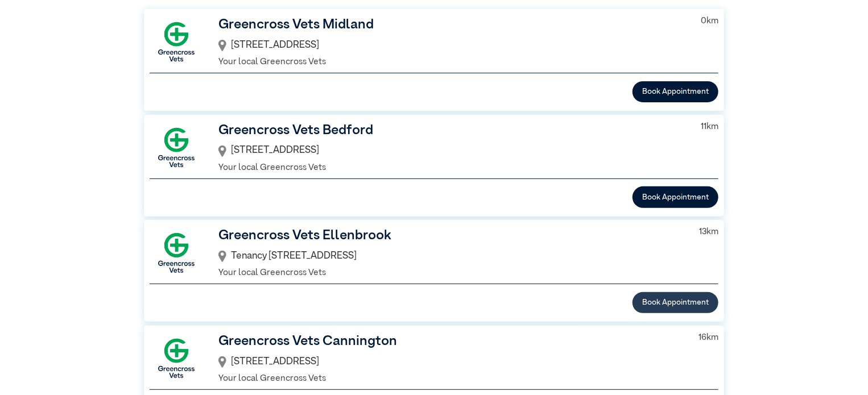 The image size is (868, 395). What do you see at coordinates (709, 232) in the screenshot?
I see `p: 13 km` at bounding box center [709, 232].